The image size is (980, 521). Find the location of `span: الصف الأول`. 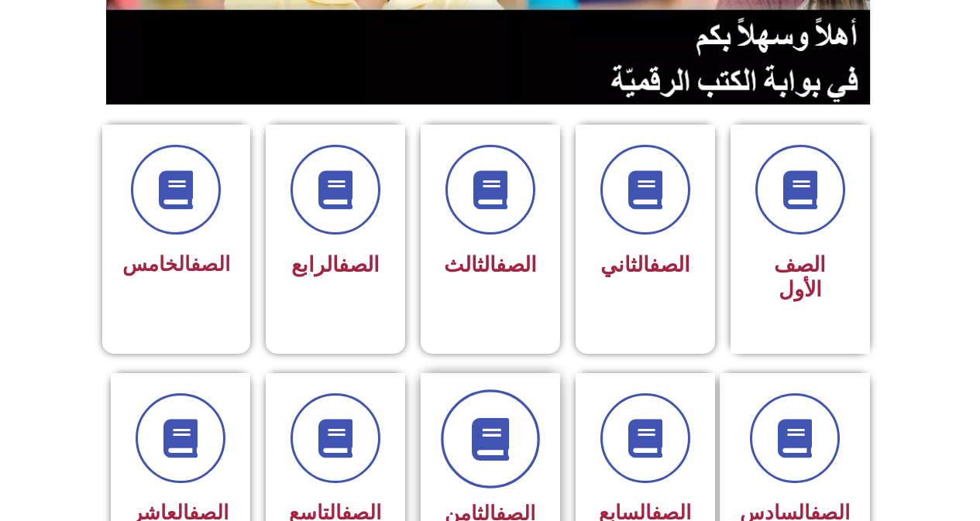

span: الصف الأول is located at coordinates (800, 278).